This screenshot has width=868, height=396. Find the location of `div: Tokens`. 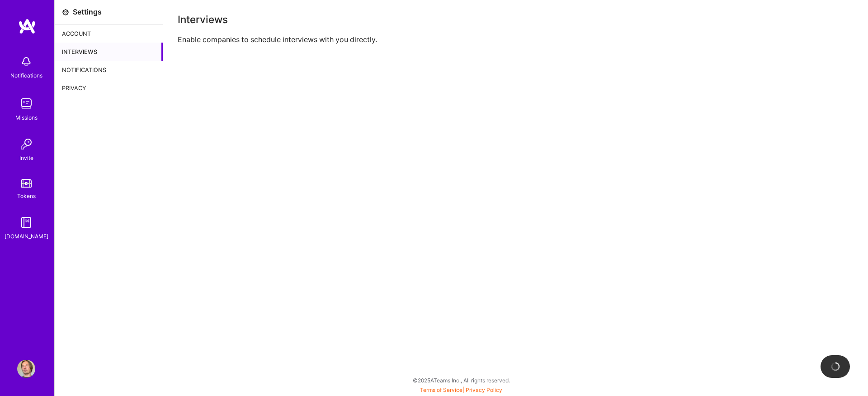

div: Tokens is located at coordinates (26, 195).